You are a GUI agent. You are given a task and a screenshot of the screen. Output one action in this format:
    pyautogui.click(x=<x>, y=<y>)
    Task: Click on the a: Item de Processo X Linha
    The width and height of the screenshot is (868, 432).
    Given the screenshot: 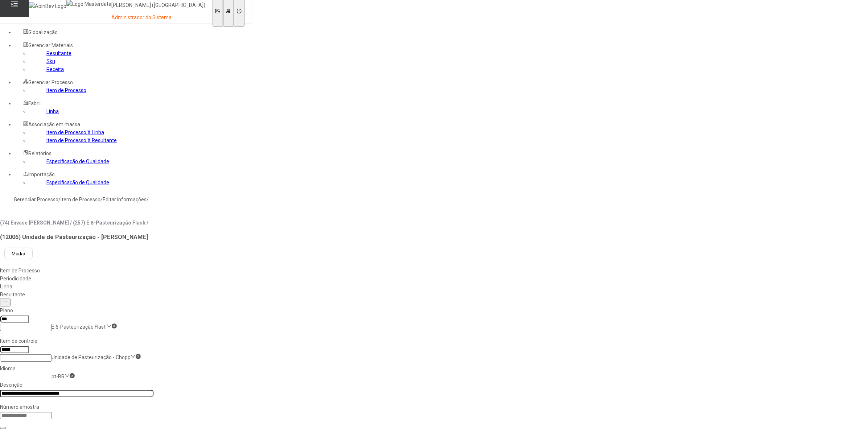 What is the action you would take?
    pyautogui.click(x=75, y=133)
    